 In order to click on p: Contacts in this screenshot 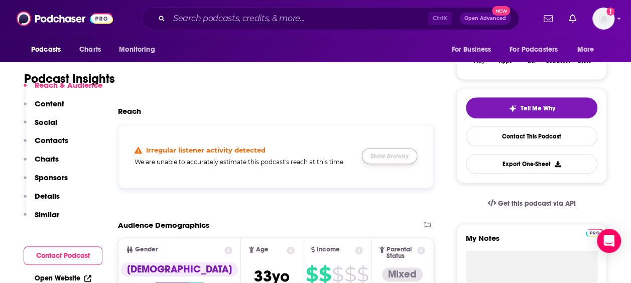, I will do `click(51, 140)`.